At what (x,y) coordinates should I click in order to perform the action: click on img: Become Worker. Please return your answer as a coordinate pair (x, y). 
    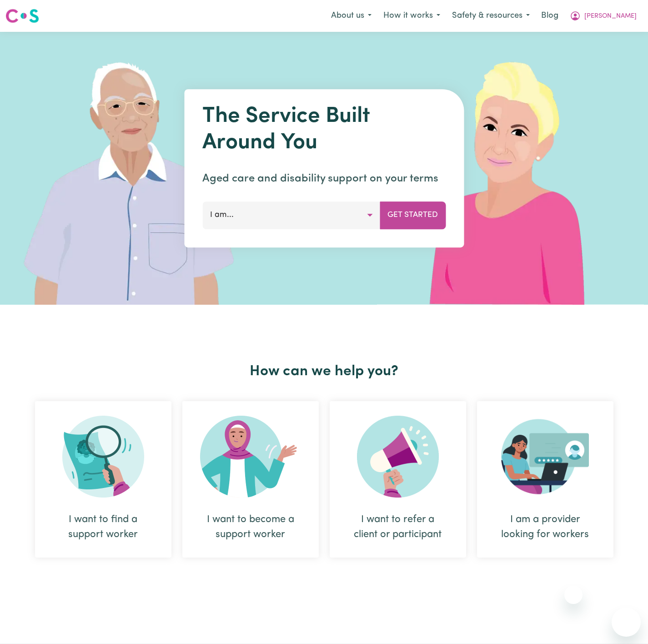
    Looking at the image, I should click on (251, 457).